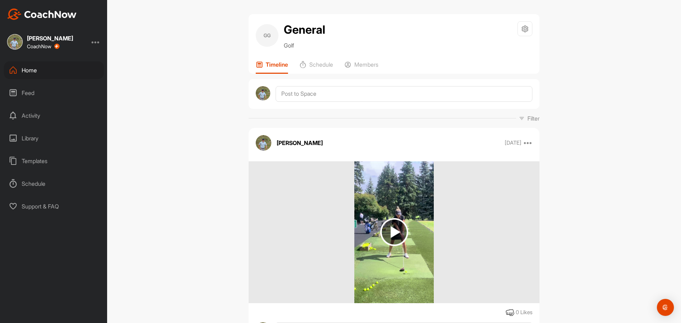  Describe the element at coordinates (277, 65) in the screenshot. I see `p: Timeline` at that location.